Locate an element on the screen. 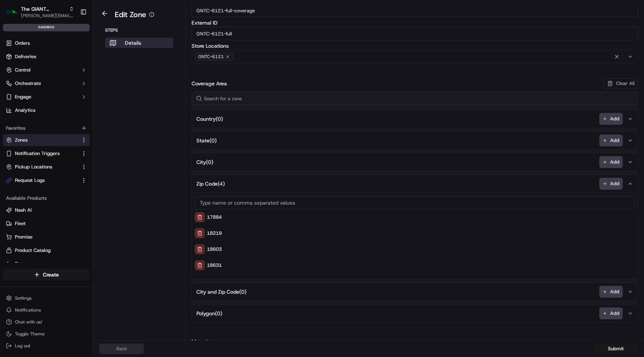 The height and width of the screenshot is (357, 644). button: Nash AI is located at coordinates (46, 210).